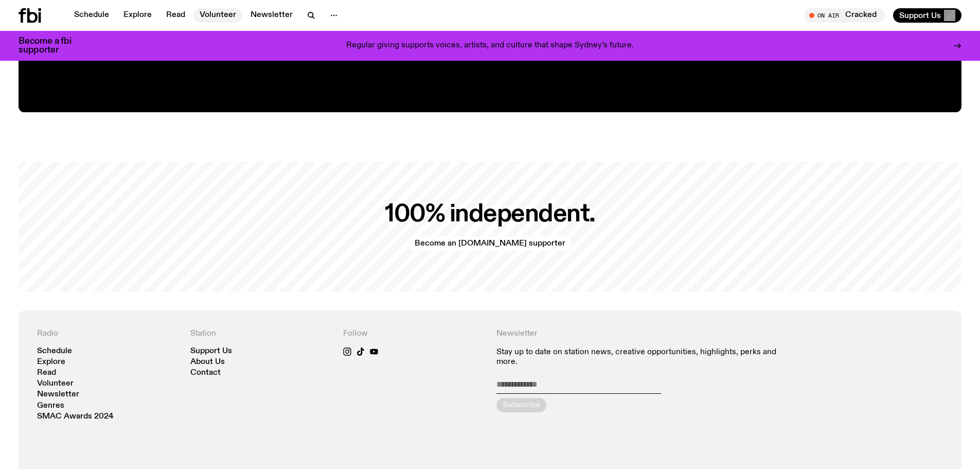  Describe the element at coordinates (643, 334) in the screenshot. I see `h4: Newsletter` at that location.